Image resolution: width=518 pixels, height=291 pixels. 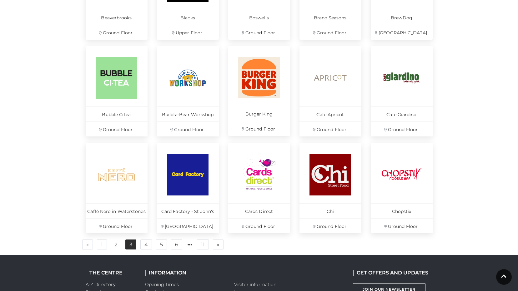 What do you see at coordinates (259, 211) in the screenshot?
I see `p: Cards Direct` at bounding box center [259, 211].